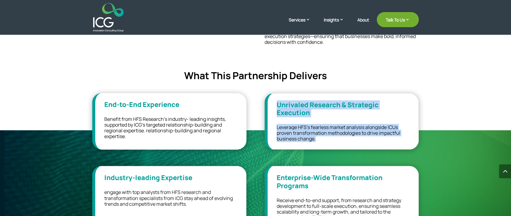 The image size is (511, 216). I want to click on span: Benefit from HFS Research’s industry- leading insights, supported by ICG’s targeted relationship-..., so click(165, 128).